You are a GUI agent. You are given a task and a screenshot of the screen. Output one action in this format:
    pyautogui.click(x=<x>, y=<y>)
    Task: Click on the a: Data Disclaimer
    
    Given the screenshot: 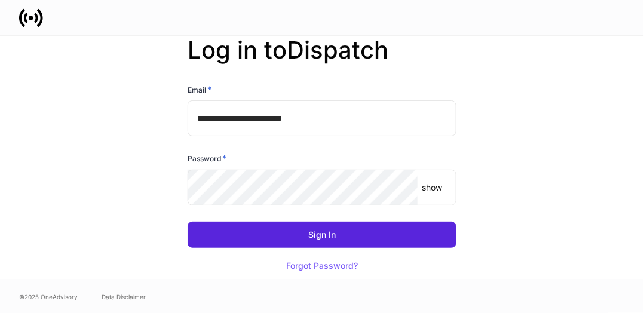 What is the action you would take?
    pyautogui.click(x=124, y=297)
    